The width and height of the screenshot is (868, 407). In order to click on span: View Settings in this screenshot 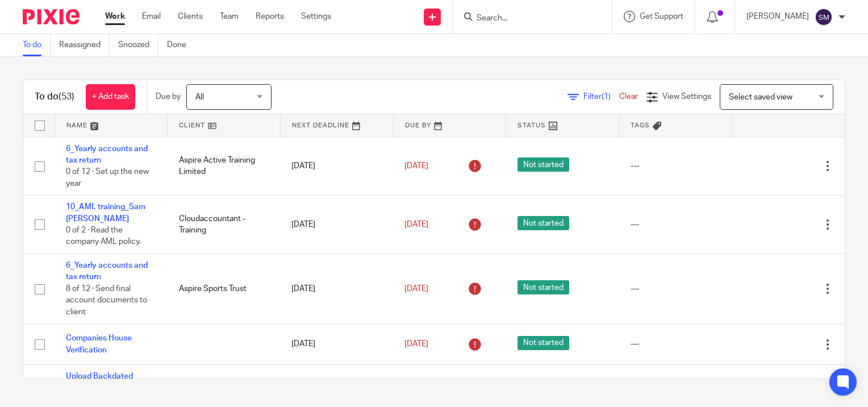, I will do `click(687, 97)`.